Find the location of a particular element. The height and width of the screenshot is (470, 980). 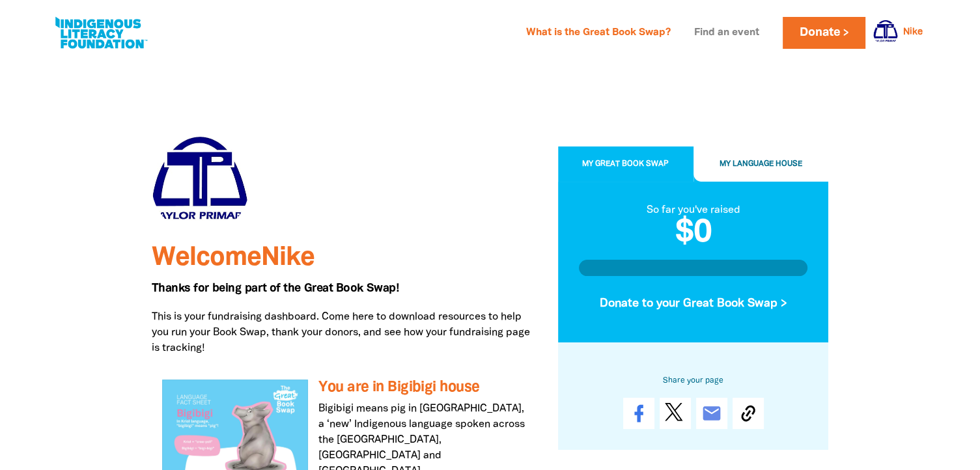

button: Copy Link is located at coordinates (748, 414).